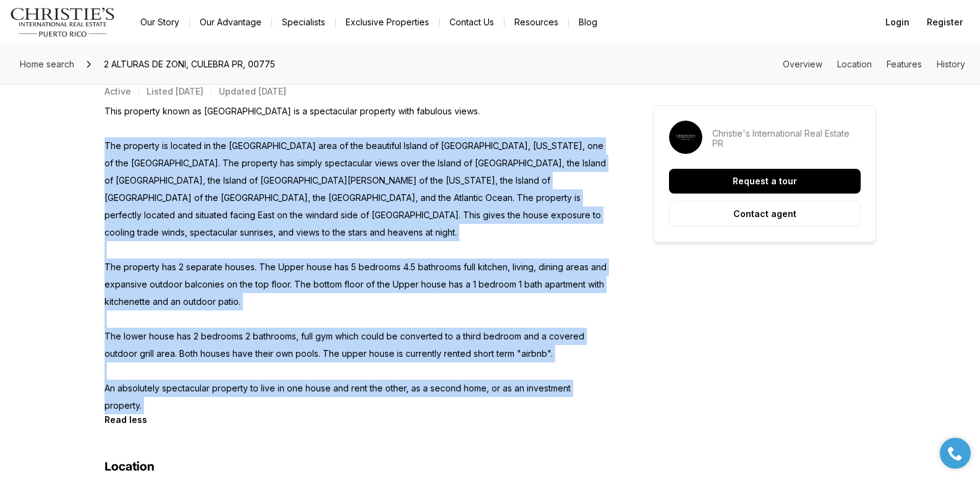 This screenshot has height=478, width=980. I want to click on button: Contact Us, so click(472, 22).